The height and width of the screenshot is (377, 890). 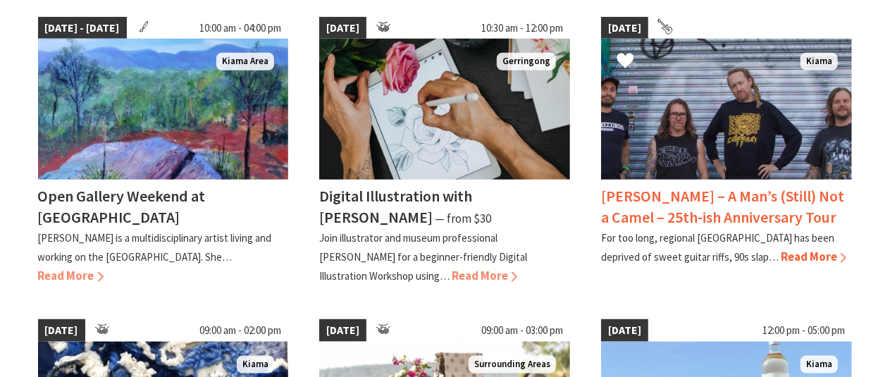 I want to click on span: 09:00 am - 03:00 pm, so click(x=522, y=330).